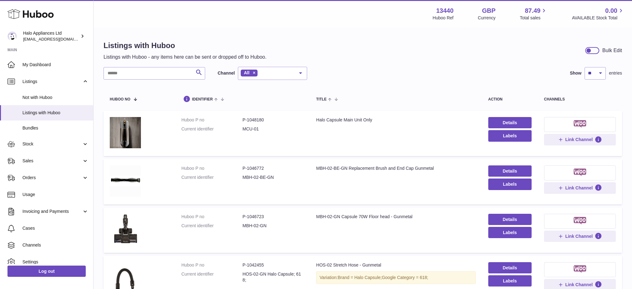 The image size is (632, 289). What do you see at coordinates (533, 18) in the screenshot?
I see `span: Total sales` at bounding box center [533, 18].